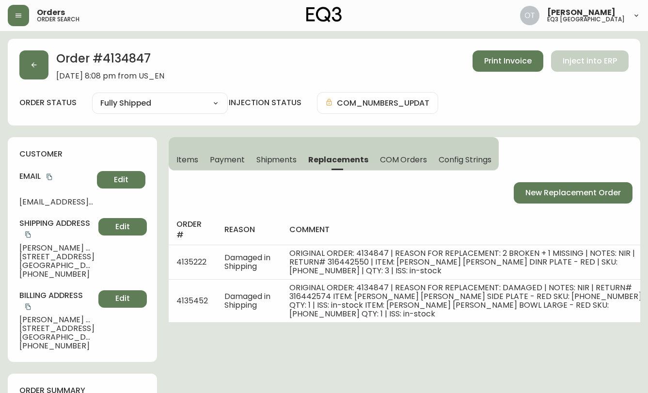 The height and width of the screenshot is (393, 648). I want to click on h4: customer, so click(82, 154).